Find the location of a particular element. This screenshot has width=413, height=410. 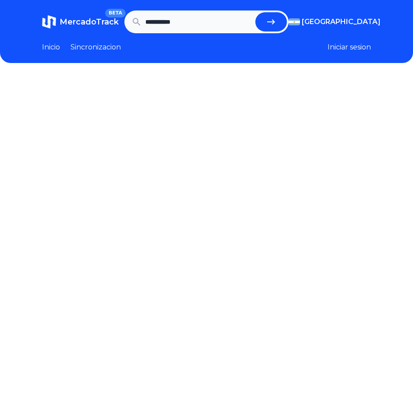

a: Inicio is located at coordinates (51, 47).